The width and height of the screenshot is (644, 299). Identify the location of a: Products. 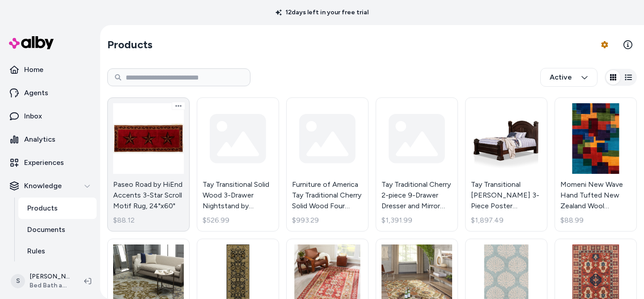
(57, 208).